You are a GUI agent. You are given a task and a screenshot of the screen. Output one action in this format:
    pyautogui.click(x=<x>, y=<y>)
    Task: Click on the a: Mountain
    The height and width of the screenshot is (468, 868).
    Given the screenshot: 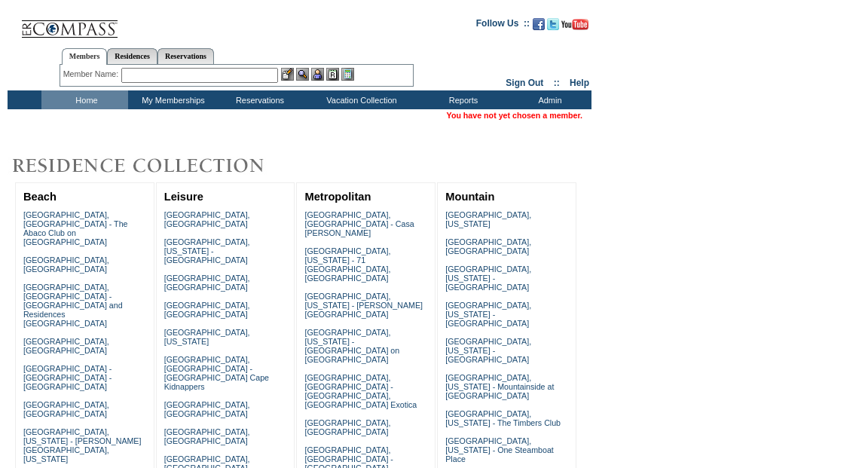 What is the action you would take?
    pyautogui.click(x=469, y=196)
    